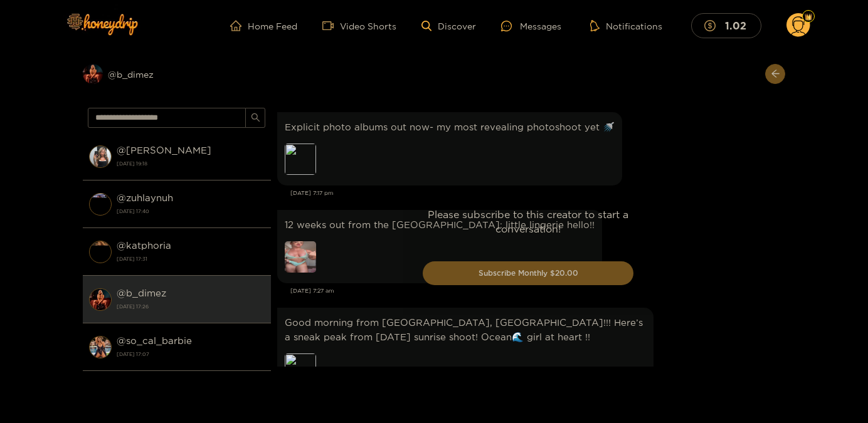  Describe the element at coordinates (255, 118) in the screenshot. I see `span: search` at that location.